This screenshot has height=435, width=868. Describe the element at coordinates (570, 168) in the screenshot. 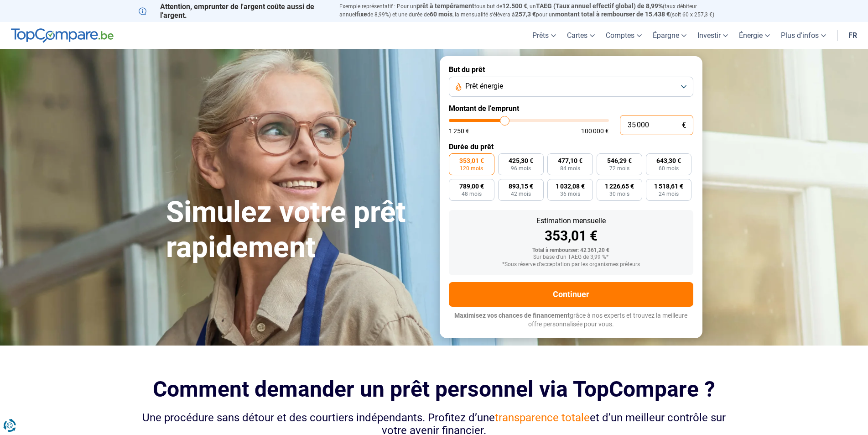

I see `span: 84 mois` at that location.